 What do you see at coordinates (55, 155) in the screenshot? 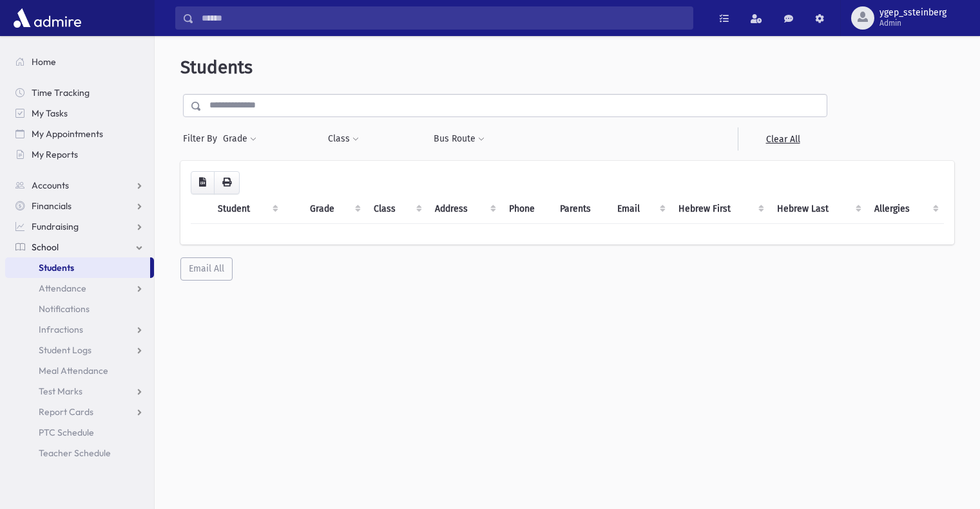
I see `span: My Reports` at bounding box center [55, 155].